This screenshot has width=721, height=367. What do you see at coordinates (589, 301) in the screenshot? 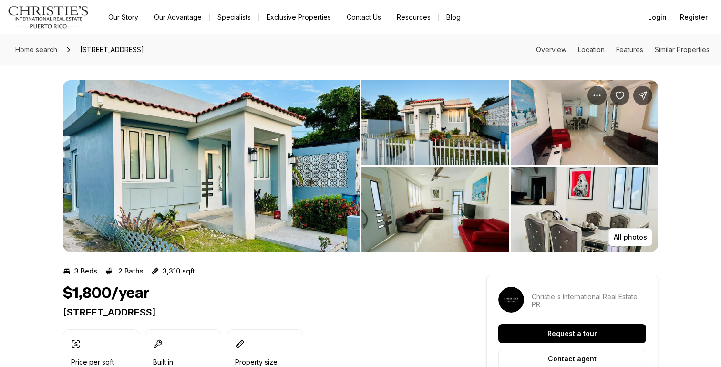
I see `p: Christie's International Real Estate PR` at bounding box center [589, 301].